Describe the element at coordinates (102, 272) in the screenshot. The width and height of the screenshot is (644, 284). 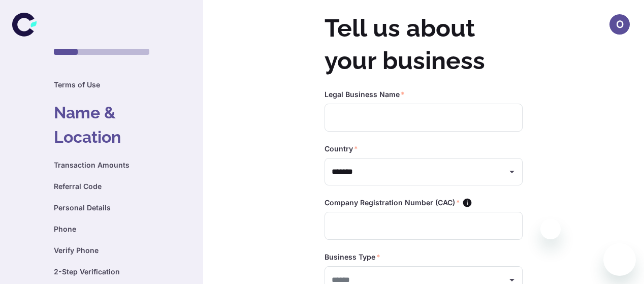
I see `h6: 2-Step Verification` at that location.